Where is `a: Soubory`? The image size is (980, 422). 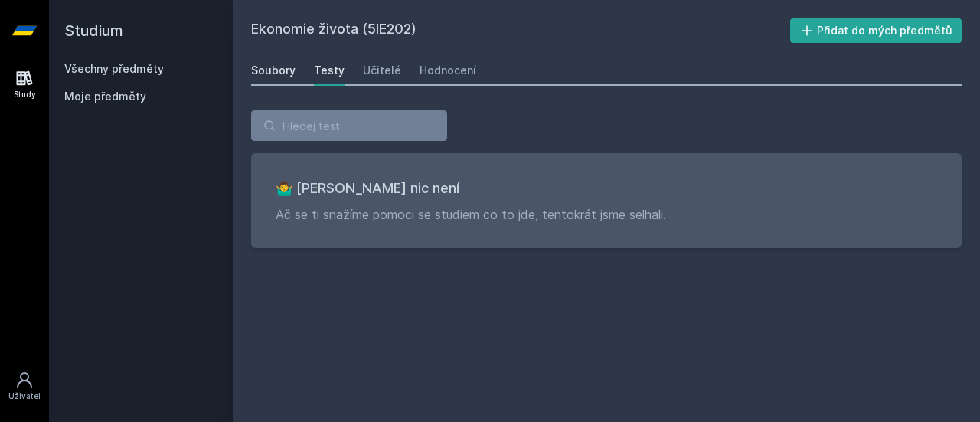 a: Soubory is located at coordinates (273, 70).